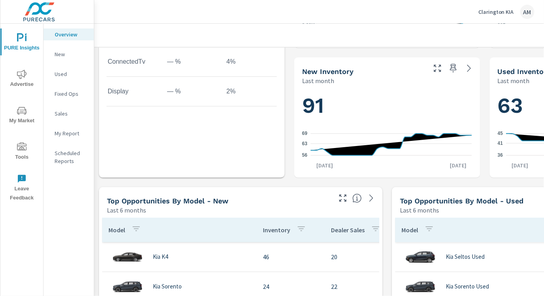 Image resolution: width=544 pixels, height=296 pixels. I want to click on div: Fixed Ops, so click(69, 94).